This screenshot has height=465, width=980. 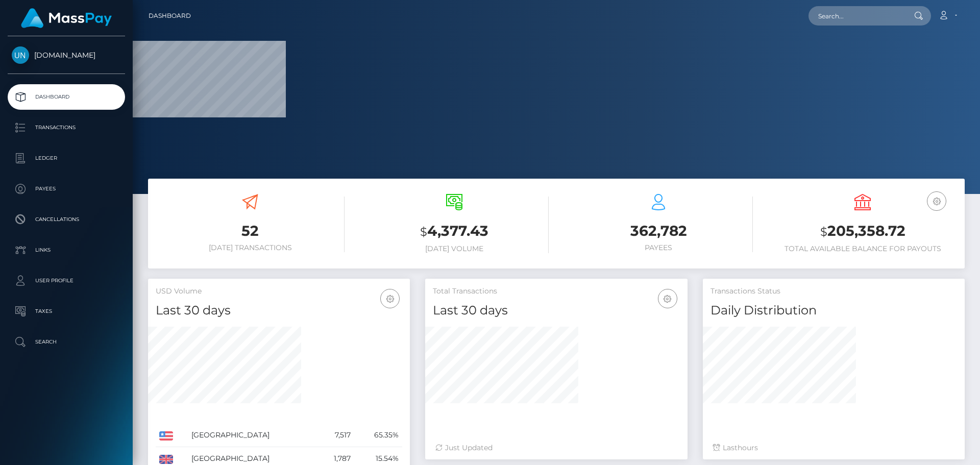 I want to click on td: 65.35%, so click(x=378, y=435).